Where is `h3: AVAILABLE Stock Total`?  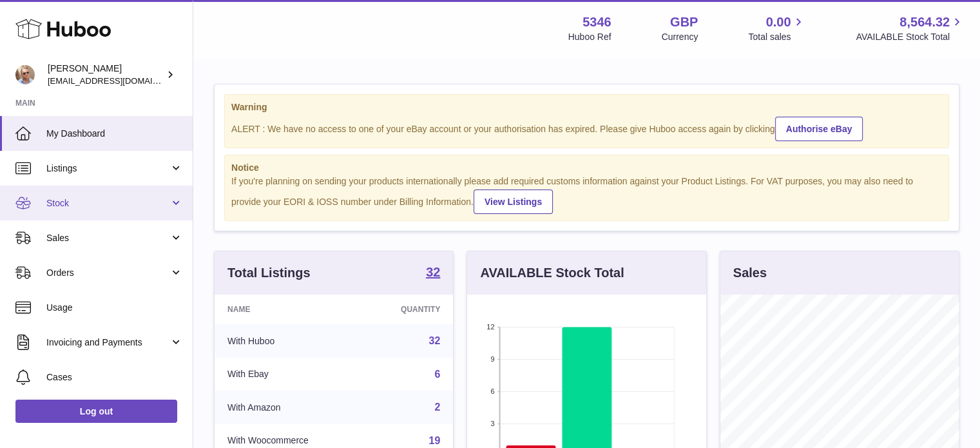
h3: AVAILABLE Stock Total is located at coordinates (552, 272).